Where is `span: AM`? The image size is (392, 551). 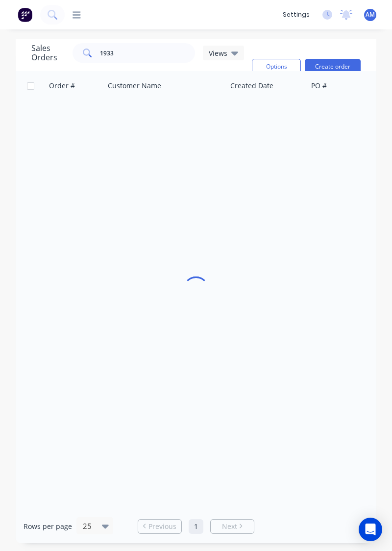 span: AM is located at coordinates (370, 14).